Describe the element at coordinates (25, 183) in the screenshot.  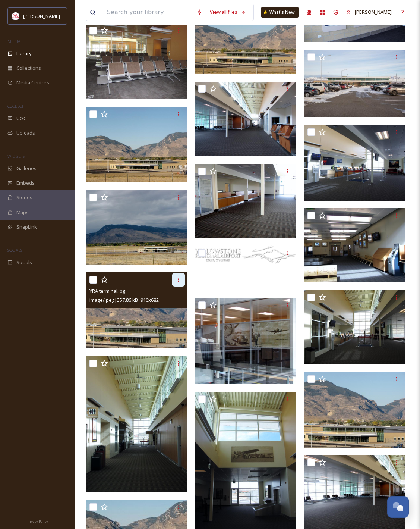
I see `span: Embeds` at that location.